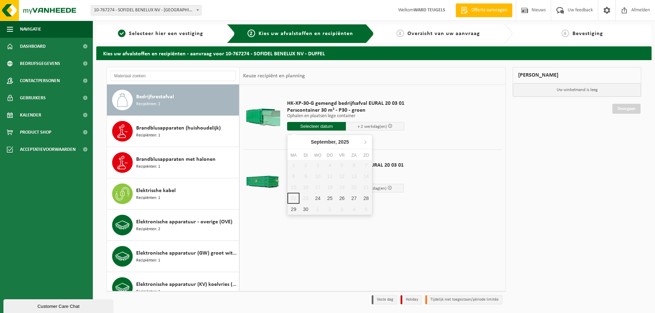 The width and height of the screenshot is (655, 313). What do you see at coordinates (176, 159) in the screenshot?
I see `span: Brandblusapparaten met halonen` at bounding box center [176, 159].